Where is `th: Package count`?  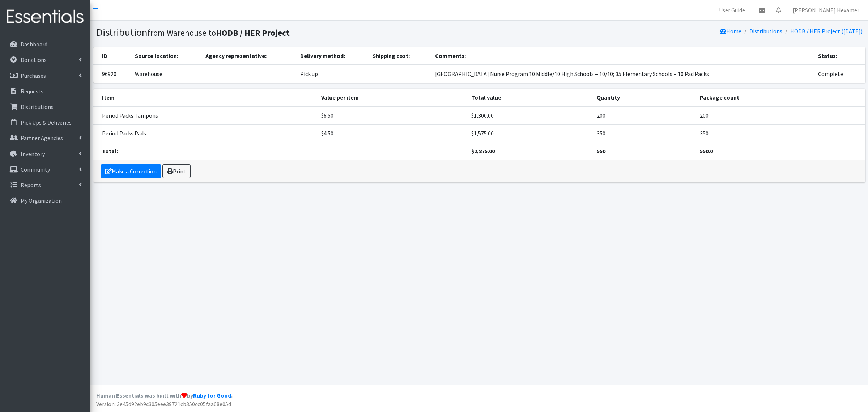 th: Package count is located at coordinates (781, 98).